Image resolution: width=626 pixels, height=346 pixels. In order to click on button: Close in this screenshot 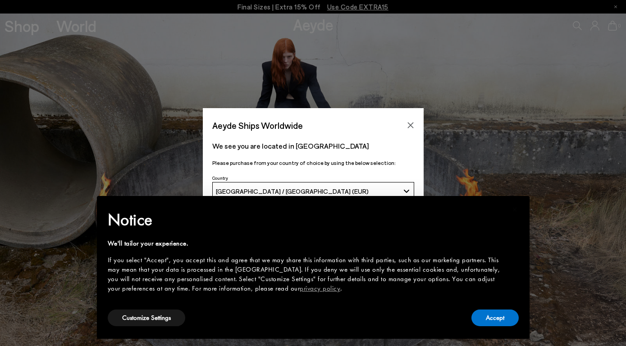, I will do `click(410, 125)`.